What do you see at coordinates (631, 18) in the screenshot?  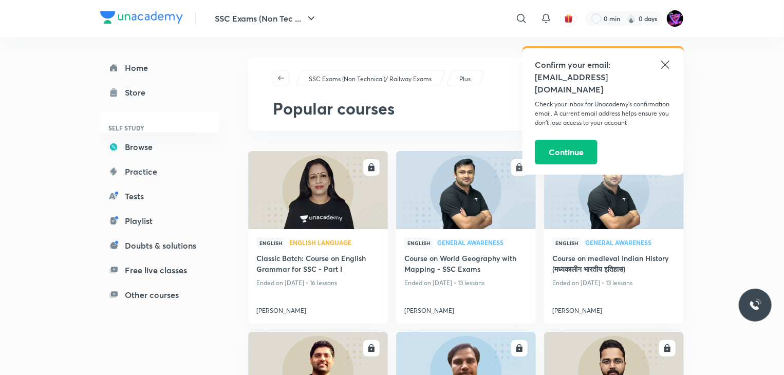 I see `img: streak` at bounding box center [631, 18].